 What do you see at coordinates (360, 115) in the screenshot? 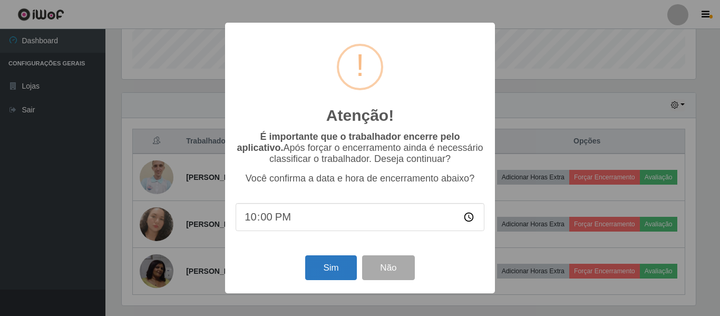
I see `h2: Atenção!` at bounding box center [360, 115].